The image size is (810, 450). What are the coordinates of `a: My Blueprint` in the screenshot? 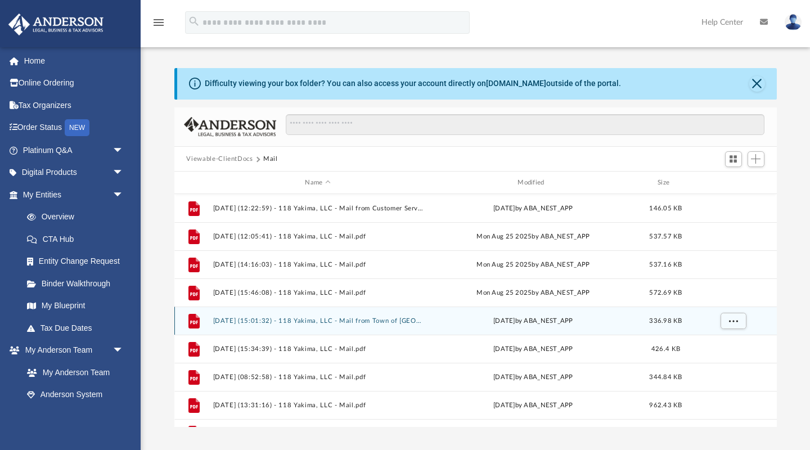 It's located at (75, 306).